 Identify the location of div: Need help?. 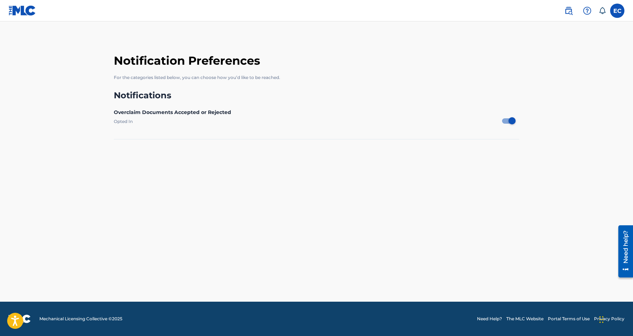
(13, 24).